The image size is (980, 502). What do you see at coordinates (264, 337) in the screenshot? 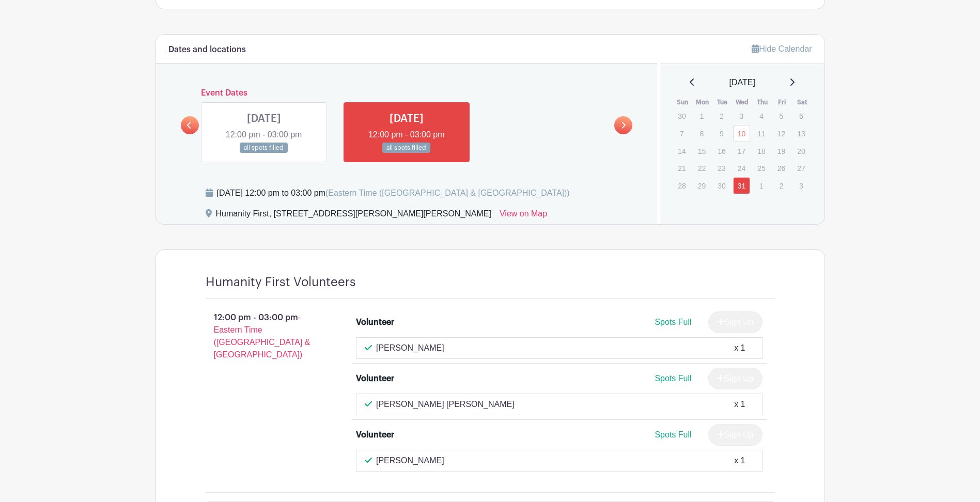
I see `p: 12:00 pm - 03:00 pm` at bounding box center [264, 337].